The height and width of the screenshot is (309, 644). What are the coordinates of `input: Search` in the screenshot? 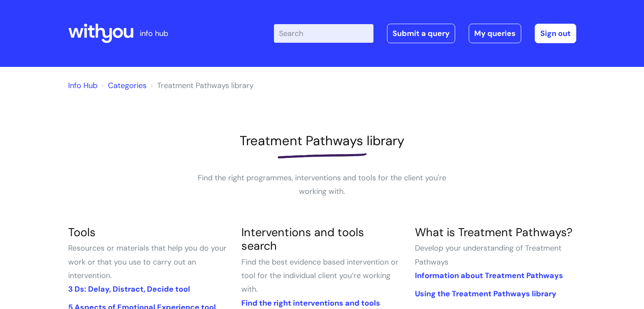 It's located at (323, 34).